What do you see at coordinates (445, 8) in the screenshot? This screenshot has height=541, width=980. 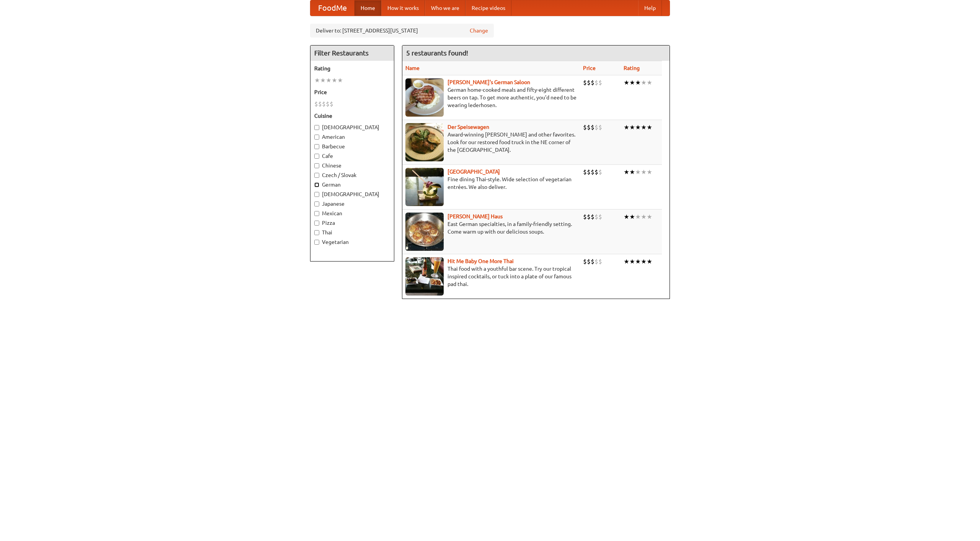 I see `a: Who we are` at bounding box center [445, 8].